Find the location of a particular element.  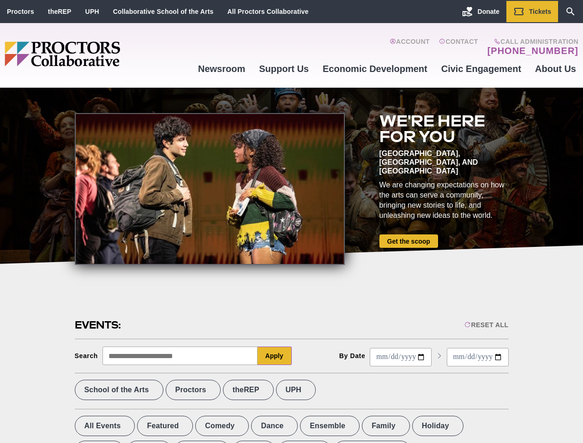

a: Account is located at coordinates (409, 47).